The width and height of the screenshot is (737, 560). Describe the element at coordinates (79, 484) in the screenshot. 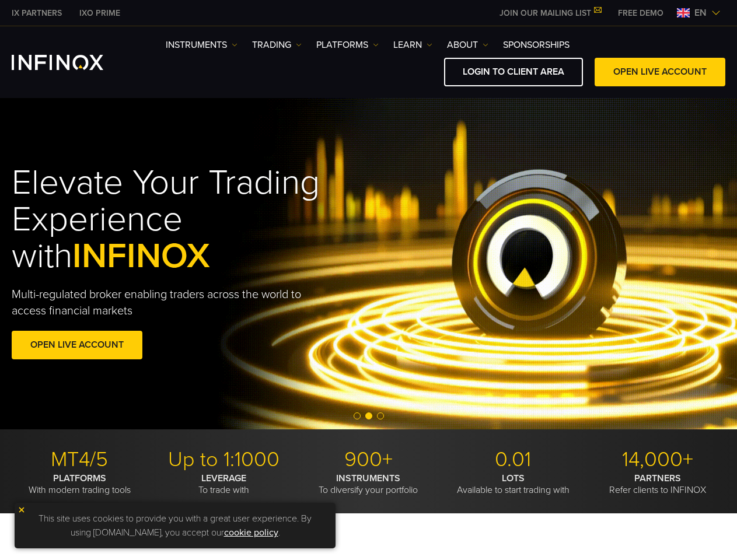

I see `p: With modern trading tools` at that location.